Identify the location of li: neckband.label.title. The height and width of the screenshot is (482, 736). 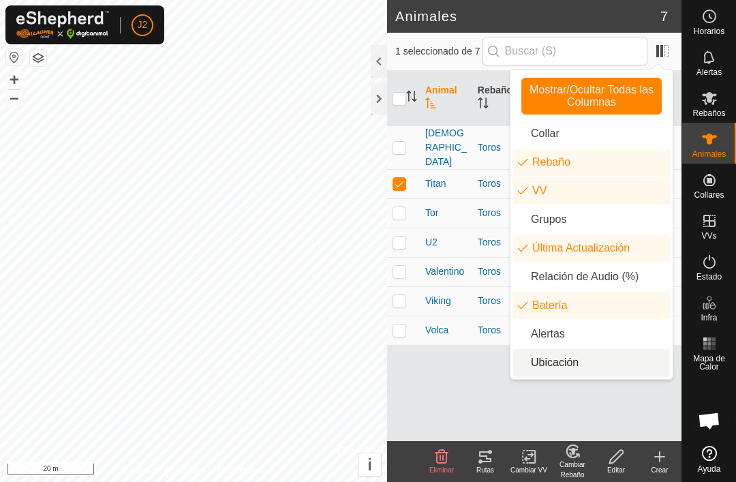
(591, 134).